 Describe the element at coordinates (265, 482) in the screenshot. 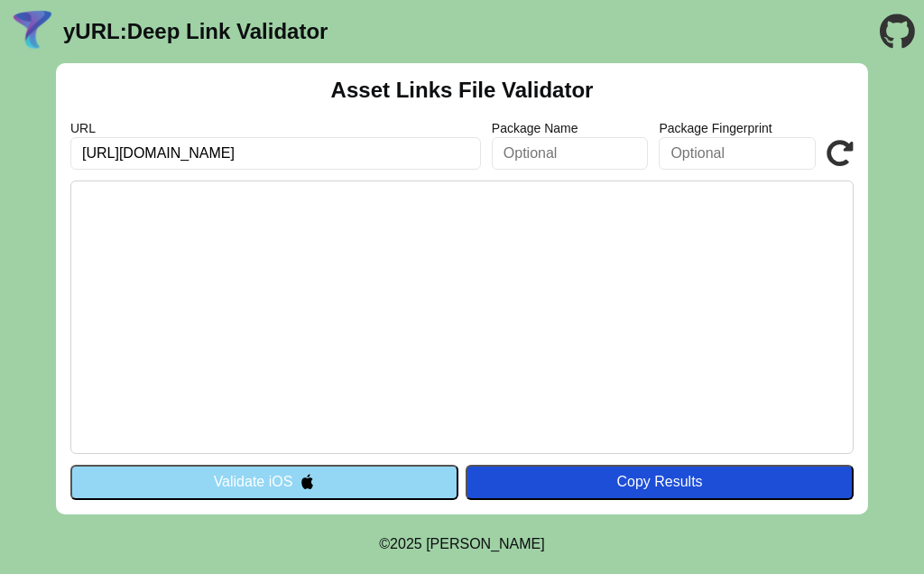

I see `button: Validate iOS` at that location.